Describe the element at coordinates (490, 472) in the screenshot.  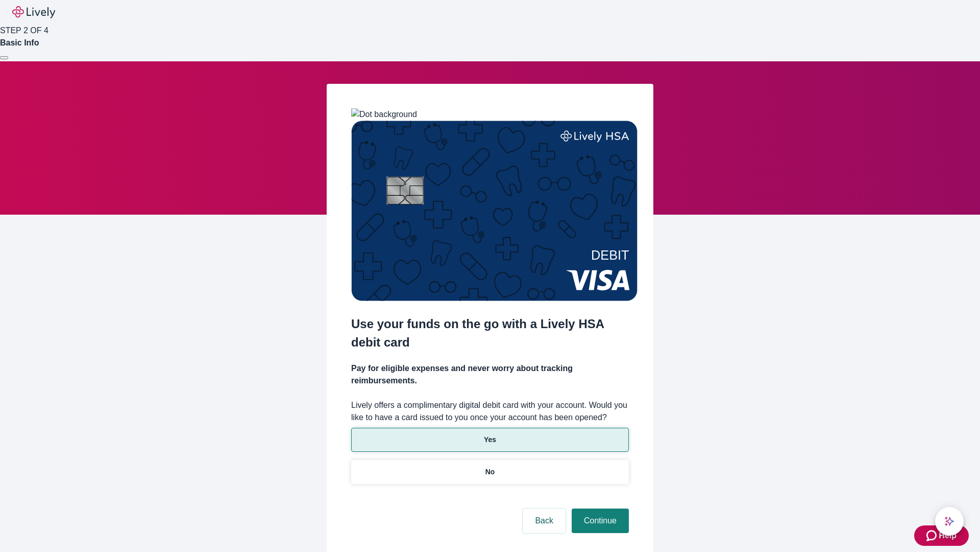
I see `p: No` at that location.